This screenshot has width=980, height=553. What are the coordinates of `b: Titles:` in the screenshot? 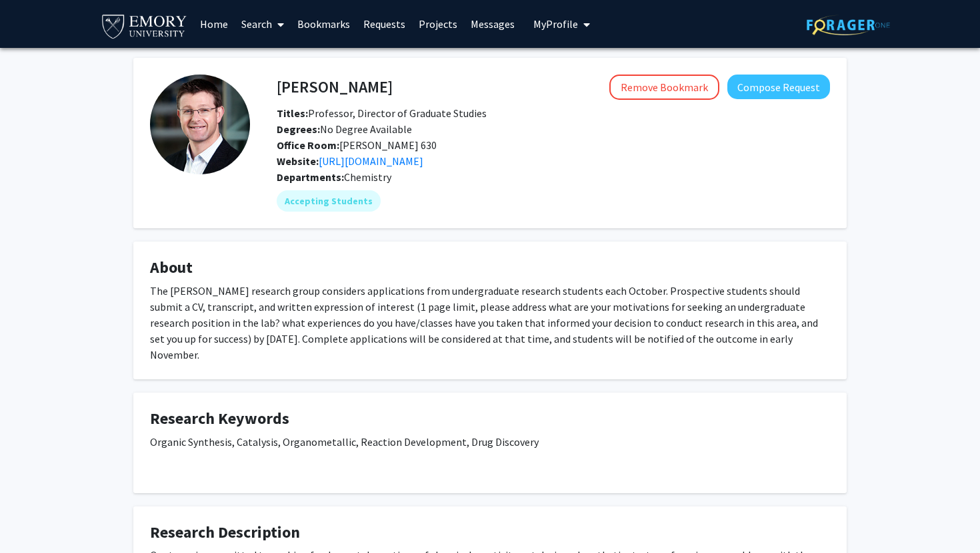 It's located at (292, 114).